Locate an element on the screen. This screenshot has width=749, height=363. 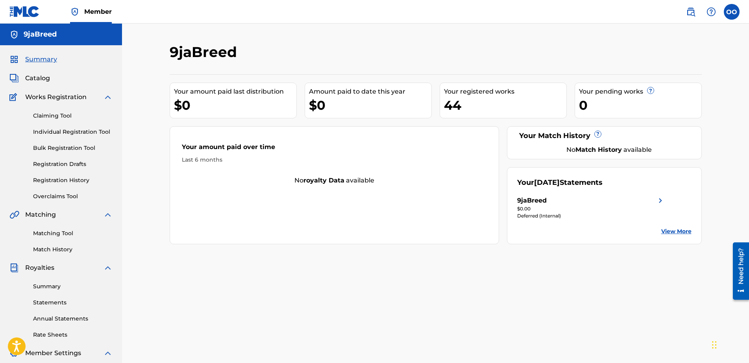
div: Your amount paid last distribution is located at coordinates (235, 92).